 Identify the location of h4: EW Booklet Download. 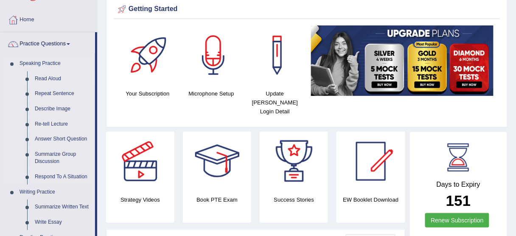
(371, 199).